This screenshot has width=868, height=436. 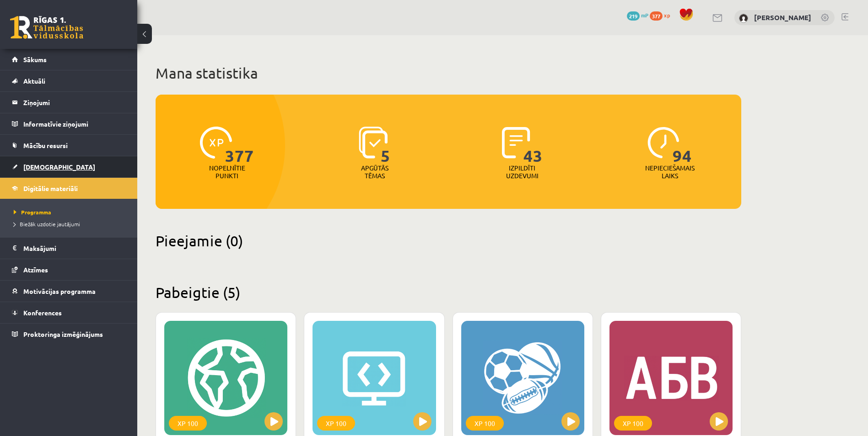 I want to click on span: Proktoringa izmēģinājums, so click(x=63, y=334).